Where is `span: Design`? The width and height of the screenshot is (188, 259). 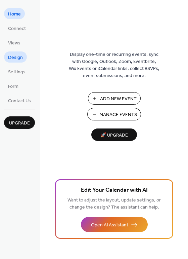 span: Design is located at coordinates (15, 57).